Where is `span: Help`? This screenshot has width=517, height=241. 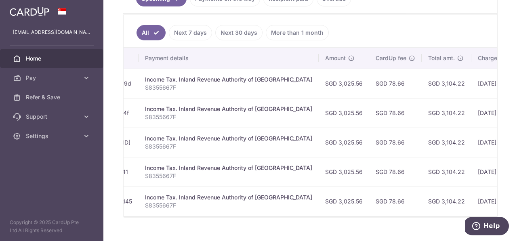
span: Help is located at coordinates (26, 9).